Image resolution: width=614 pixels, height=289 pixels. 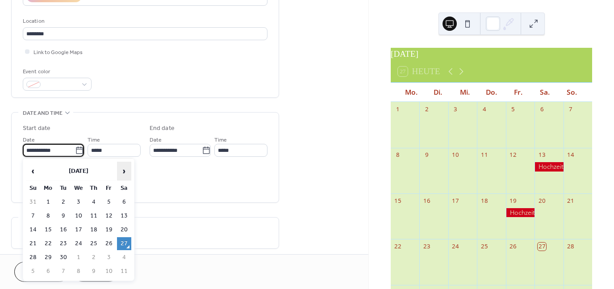 I want to click on div: 27, so click(x=541, y=246).